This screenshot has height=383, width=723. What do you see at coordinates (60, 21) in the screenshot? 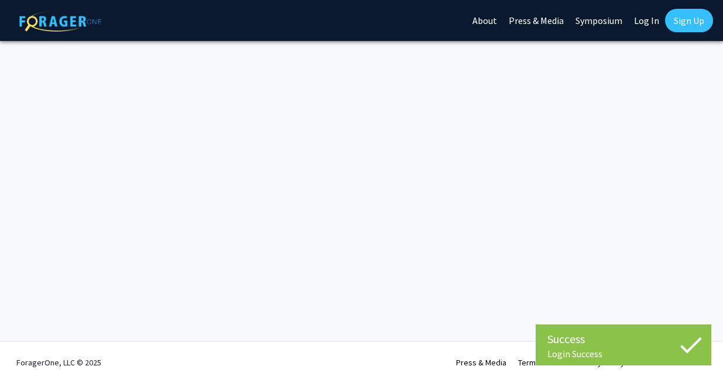
I see `img: ForagerOne Logo` at bounding box center [60, 21].